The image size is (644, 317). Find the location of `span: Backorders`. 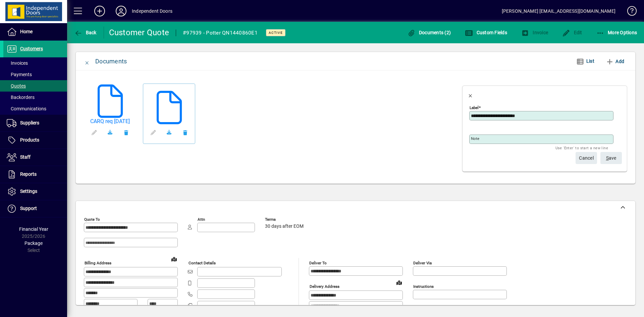

span: Backorders is located at coordinates (20, 97).